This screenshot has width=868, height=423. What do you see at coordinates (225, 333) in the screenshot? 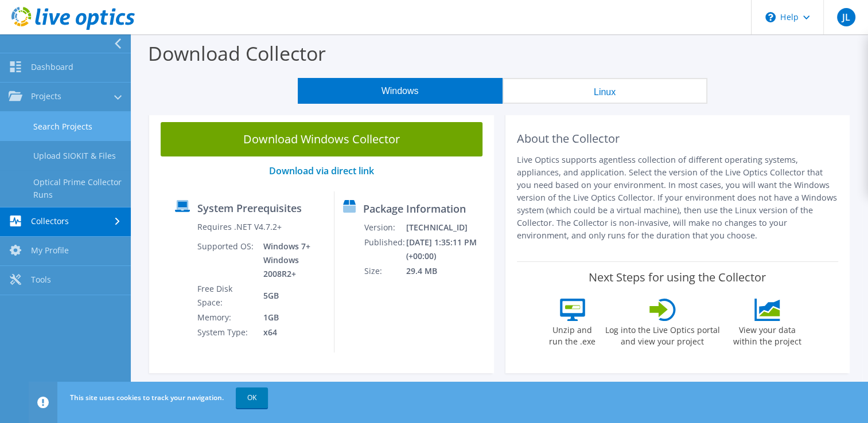
I see `td: System Type:` at bounding box center [225, 333].